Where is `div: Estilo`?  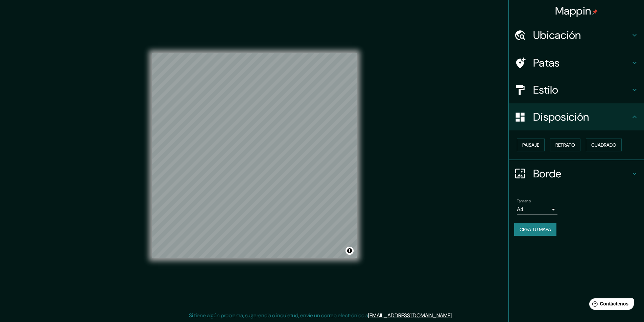 div: Estilo is located at coordinates (576, 90).